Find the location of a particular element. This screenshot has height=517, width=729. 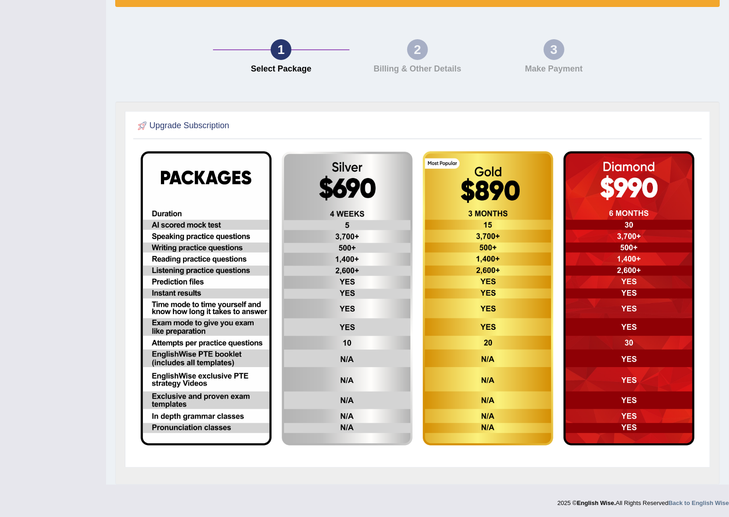

div: 2 is located at coordinates (418, 49).